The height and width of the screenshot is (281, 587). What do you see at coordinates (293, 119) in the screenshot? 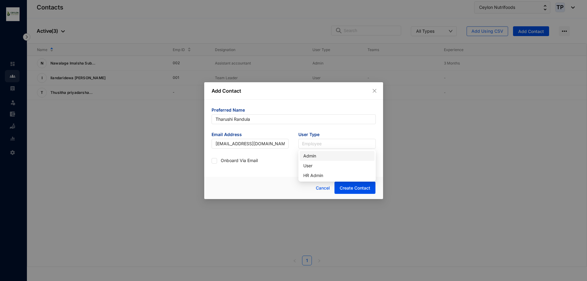
I see `input: Akshay Segar` at bounding box center [293, 119].